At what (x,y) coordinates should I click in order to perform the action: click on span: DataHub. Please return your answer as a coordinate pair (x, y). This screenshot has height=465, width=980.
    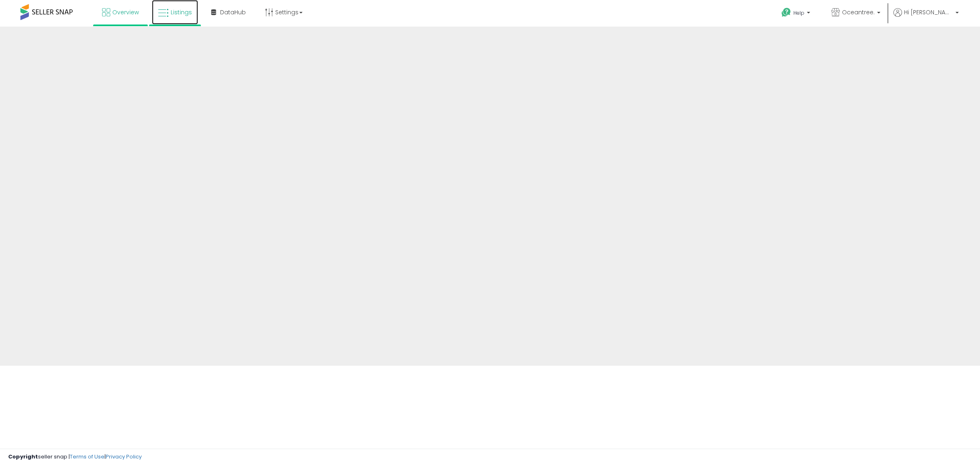
    Looking at the image, I should click on (233, 12).